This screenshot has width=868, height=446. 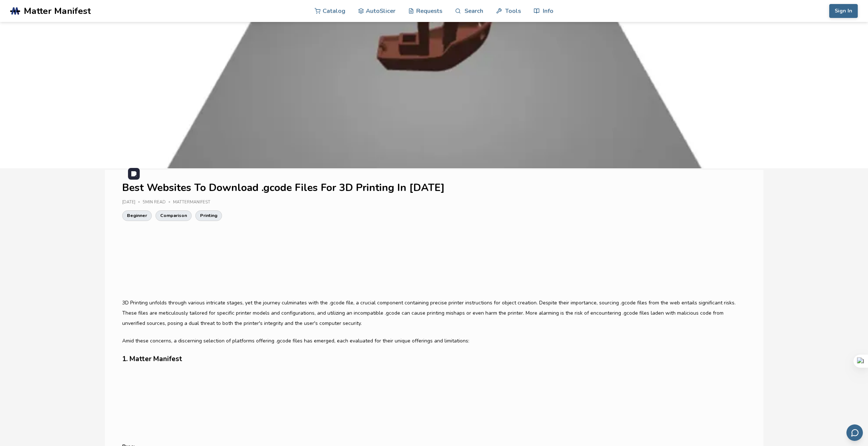 What do you see at coordinates (158, 202) in the screenshot?
I see `div: 5 min read` at bounding box center [158, 202].